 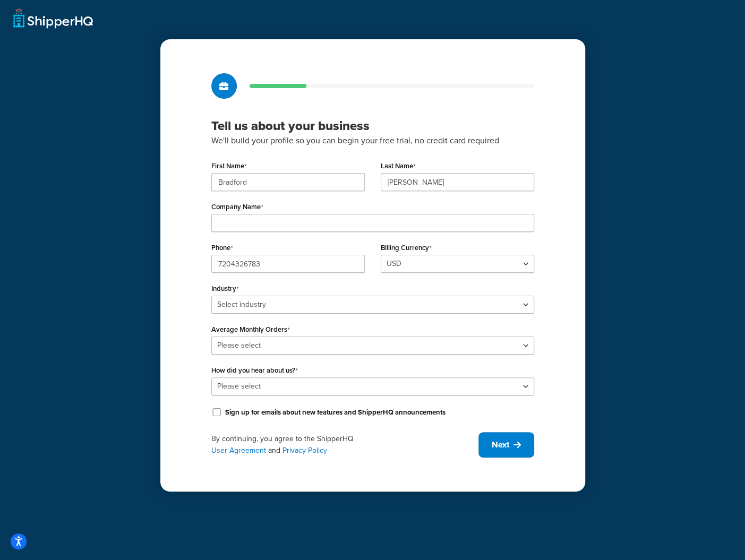 I want to click on span: Next, so click(x=500, y=445).